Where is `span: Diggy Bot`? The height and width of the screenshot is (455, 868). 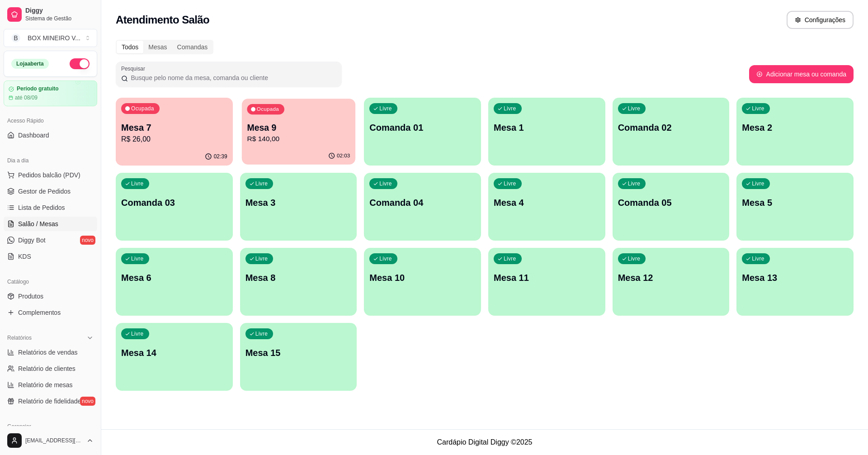 span: Diggy Bot is located at coordinates (32, 240).